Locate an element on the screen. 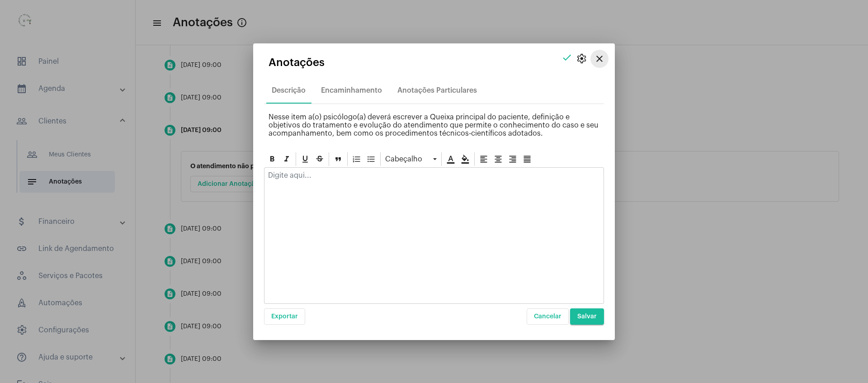 The height and width of the screenshot is (383, 868). button: settings is located at coordinates (581, 59).